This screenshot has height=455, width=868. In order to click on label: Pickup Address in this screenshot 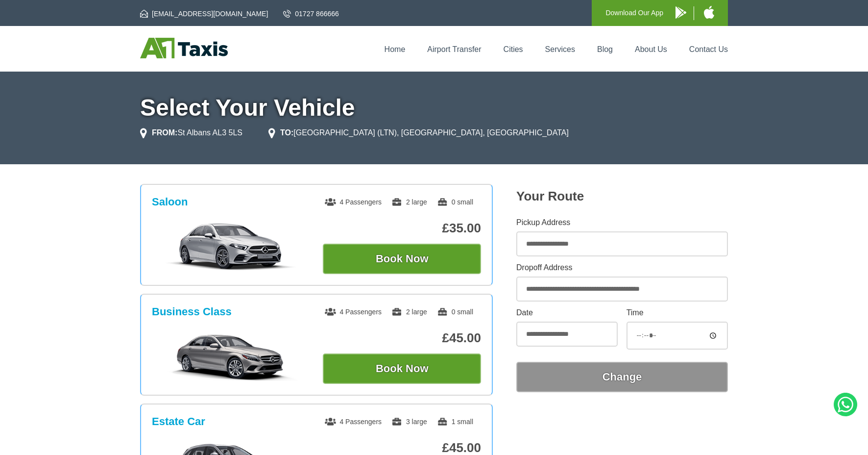, I will do `click(622, 223)`.